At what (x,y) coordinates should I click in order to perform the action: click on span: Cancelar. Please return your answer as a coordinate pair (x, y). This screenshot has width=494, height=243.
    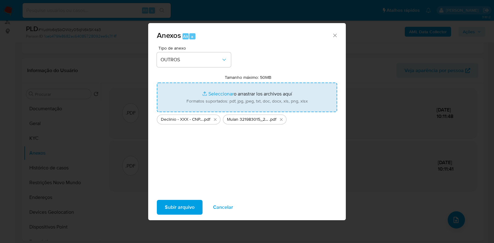
    Looking at the image, I should click on (223, 208).